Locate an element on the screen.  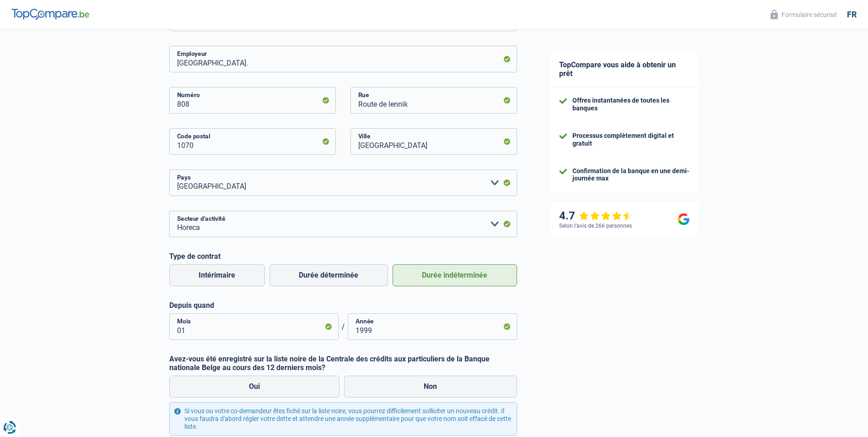
div: fr is located at coordinates (852, 15).